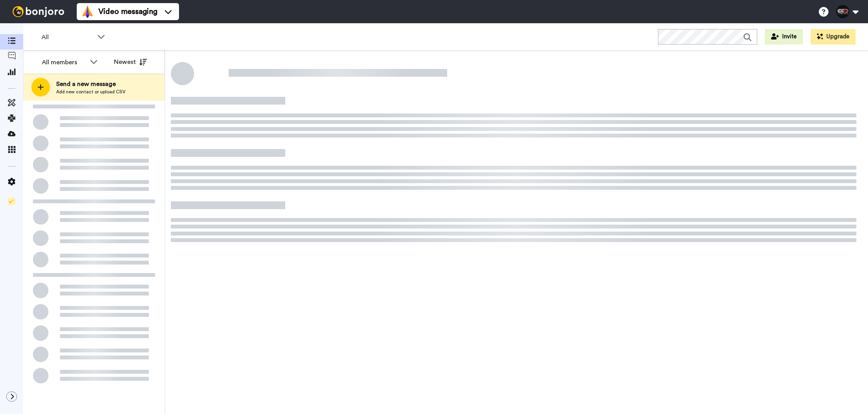  I want to click on img: vm-color.svg, so click(87, 12).